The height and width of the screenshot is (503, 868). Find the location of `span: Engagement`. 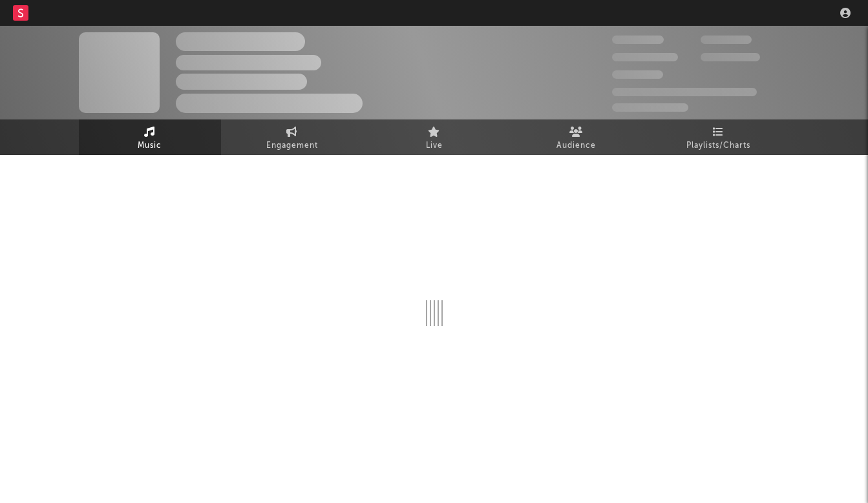

span: Engagement is located at coordinates (292, 146).